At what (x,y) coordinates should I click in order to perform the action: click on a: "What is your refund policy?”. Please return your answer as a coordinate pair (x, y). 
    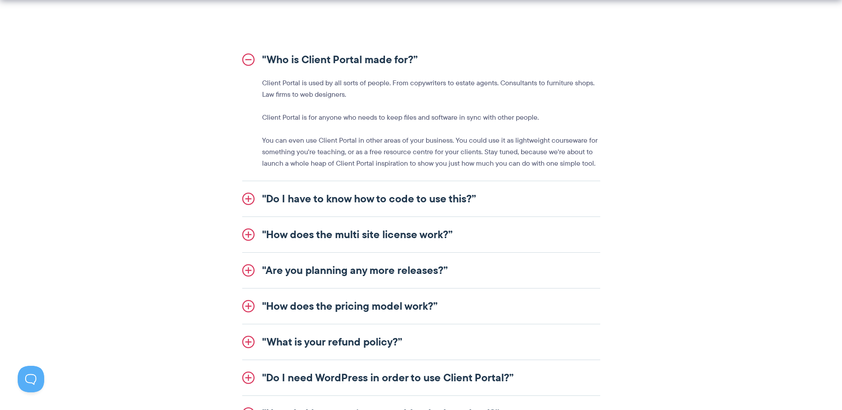
    Looking at the image, I should click on (421, 342).